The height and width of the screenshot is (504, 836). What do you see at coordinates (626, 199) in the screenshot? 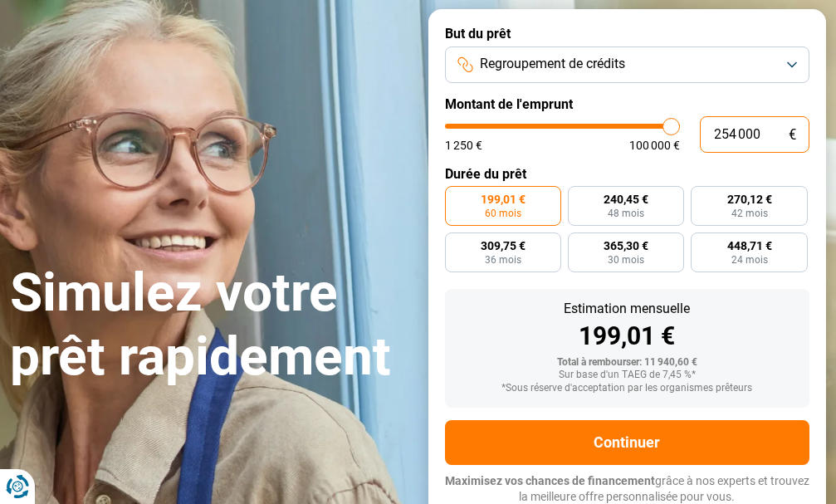
I see `span: 240,45 €` at bounding box center [626, 199].